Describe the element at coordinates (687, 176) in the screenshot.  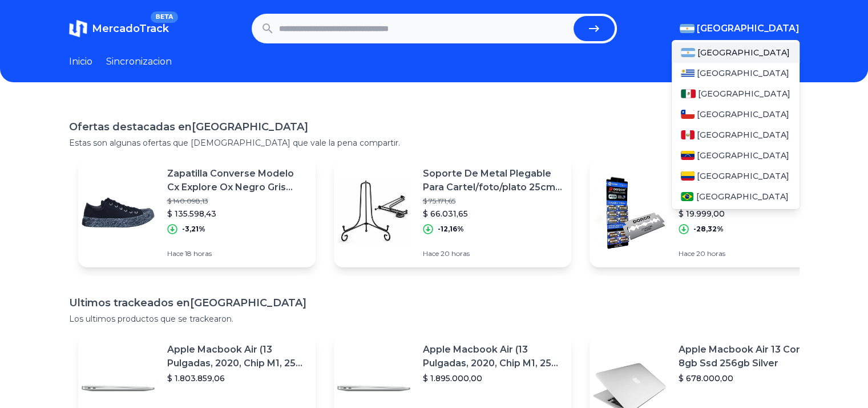
I see `img: Colombia` at that location.